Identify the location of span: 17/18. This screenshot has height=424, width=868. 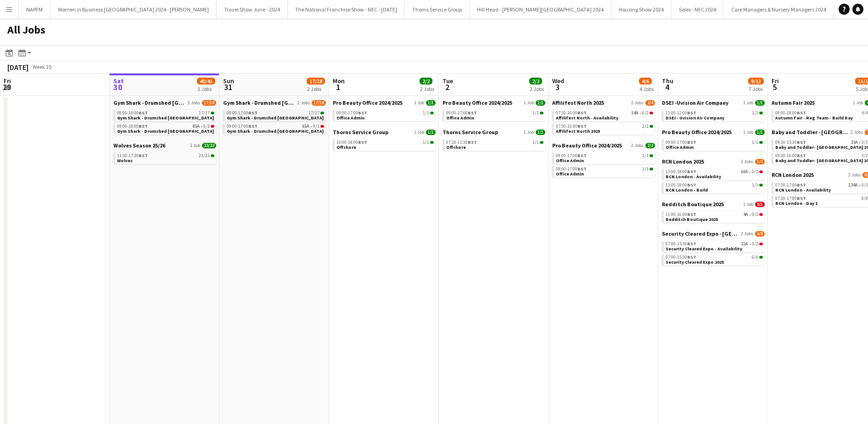
(209, 103).